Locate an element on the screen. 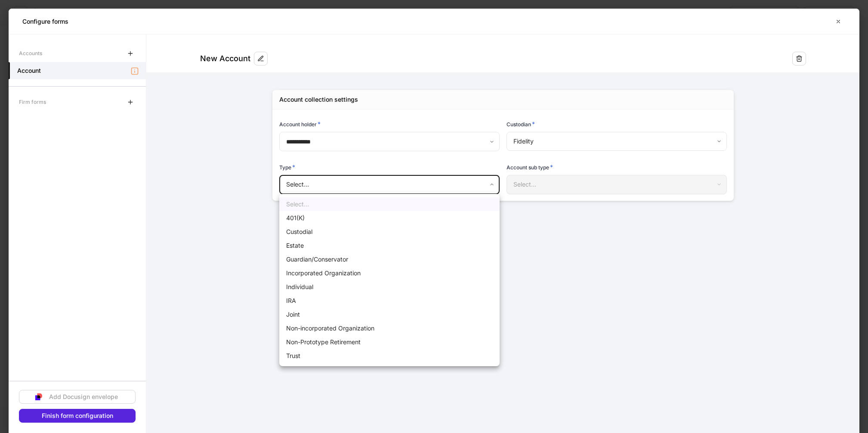 The image size is (868, 433). li: Guardian/Conservator is located at coordinates (390, 259).